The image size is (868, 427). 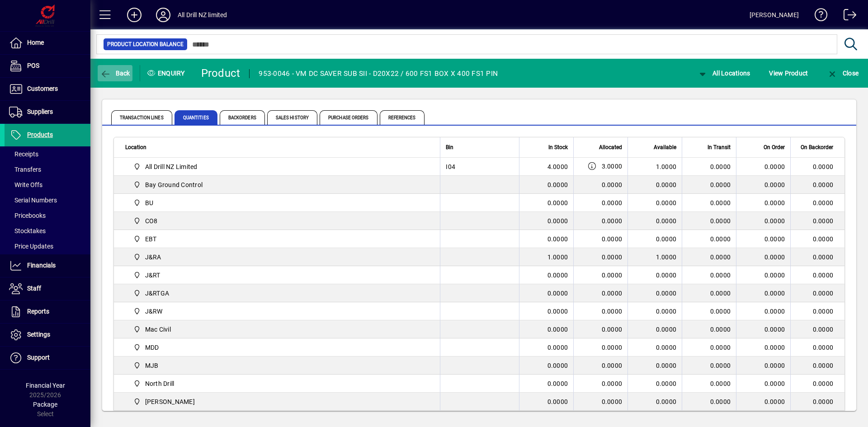 I want to click on a: Customers, so click(x=48, y=89).